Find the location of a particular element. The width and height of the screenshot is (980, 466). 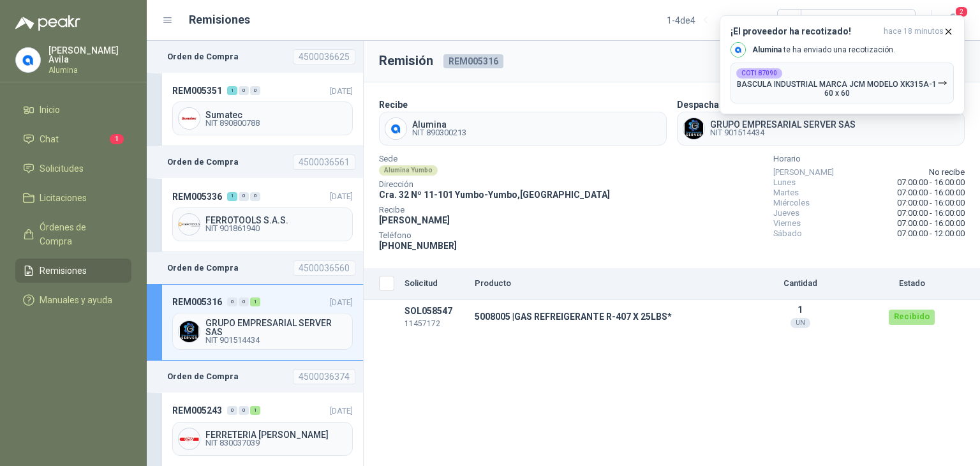

span: REM005243 is located at coordinates (197, 410).